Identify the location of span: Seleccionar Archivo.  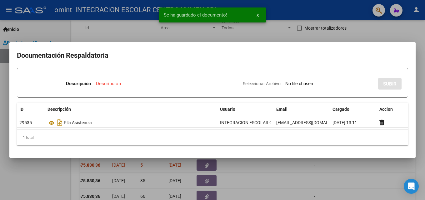
(262, 84).